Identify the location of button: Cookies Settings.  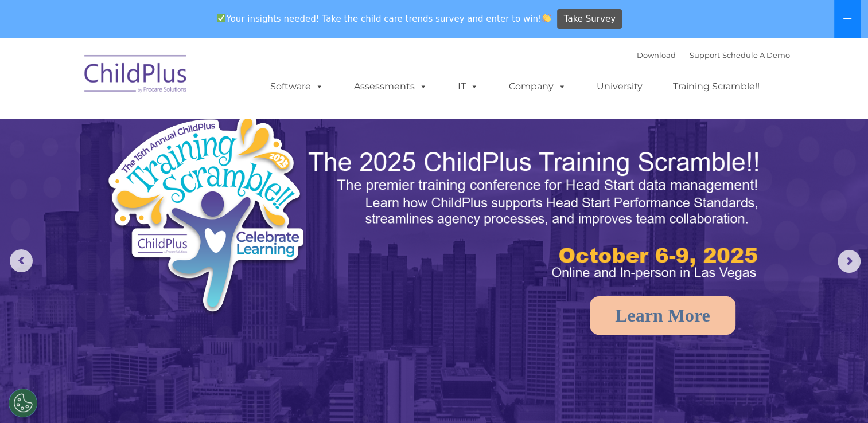
(23, 403).